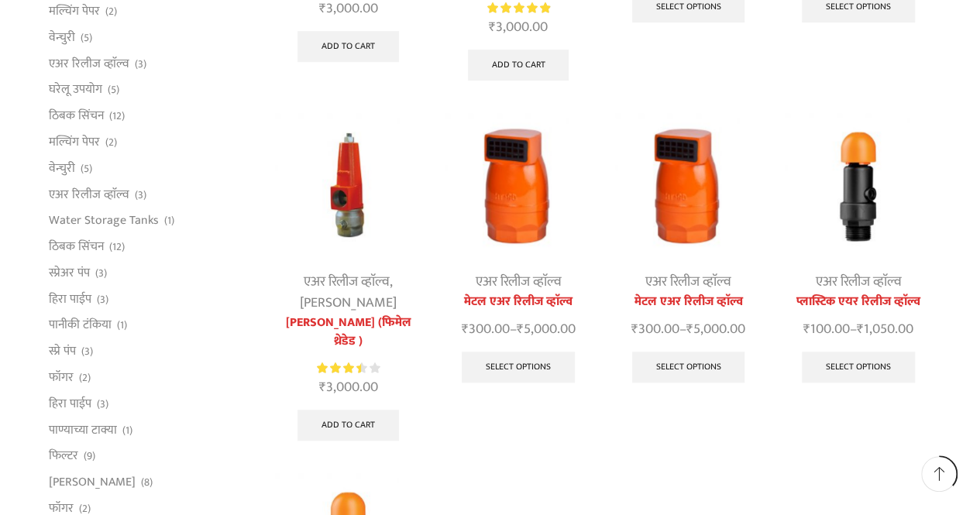 The width and height of the screenshot is (980, 515). What do you see at coordinates (74, 142) in the screenshot?
I see `a: मल्चिंग पेपर` at bounding box center [74, 142].